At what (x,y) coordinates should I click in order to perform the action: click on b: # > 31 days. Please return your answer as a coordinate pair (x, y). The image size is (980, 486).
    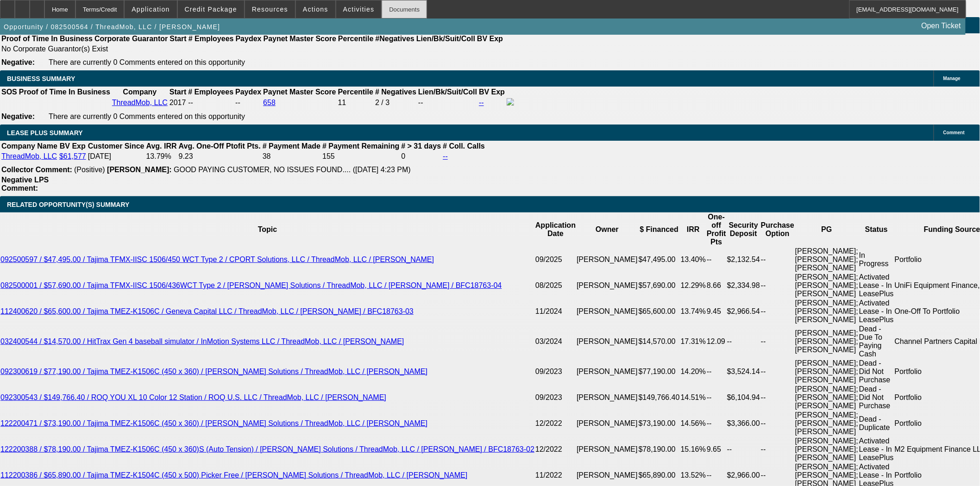
    Looking at the image, I should click on (422, 146).